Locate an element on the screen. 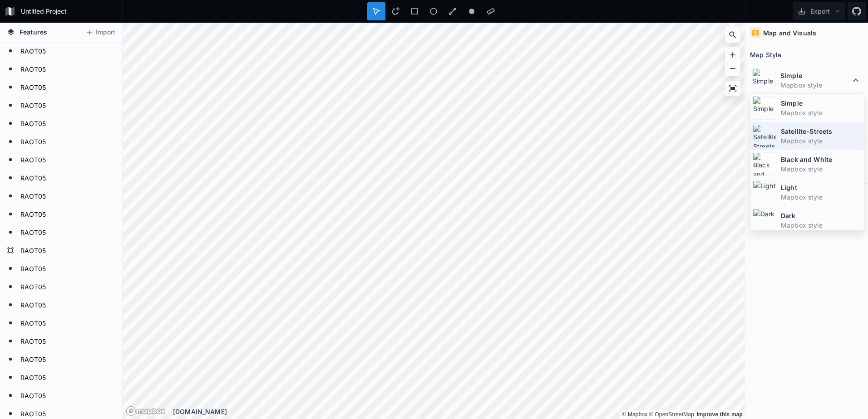  button: Export is located at coordinates (819, 11).